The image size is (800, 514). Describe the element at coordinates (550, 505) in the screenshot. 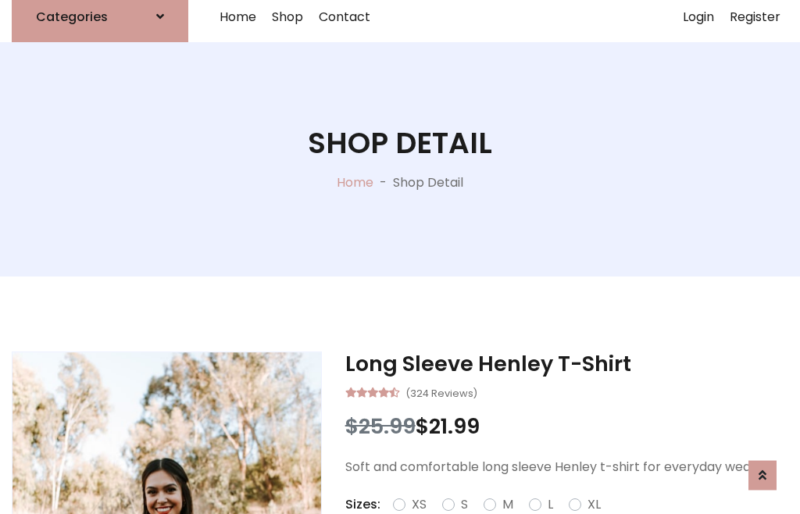

I see `label: L` at that location.